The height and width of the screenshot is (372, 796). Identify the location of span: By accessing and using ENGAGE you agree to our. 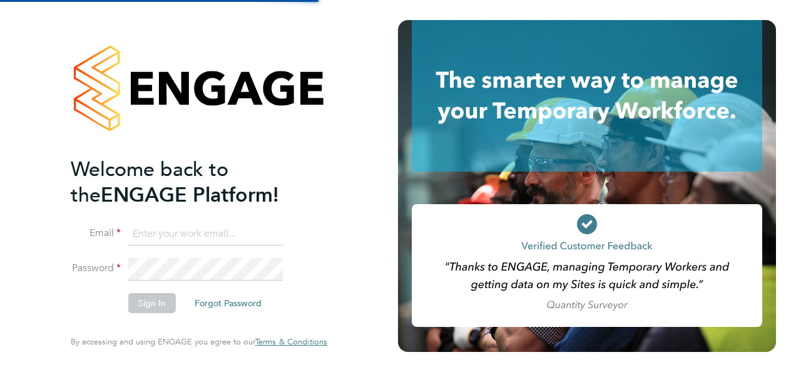
(199, 341).